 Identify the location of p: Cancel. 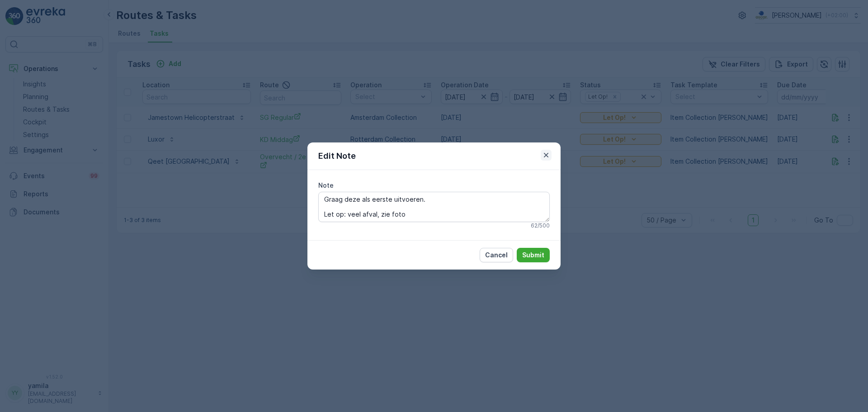
(496, 255).